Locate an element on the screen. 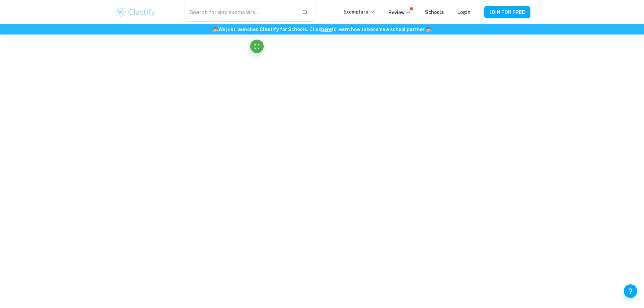 The image size is (644, 308). a: JOIN FOR FREE is located at coordinates (507, 12).